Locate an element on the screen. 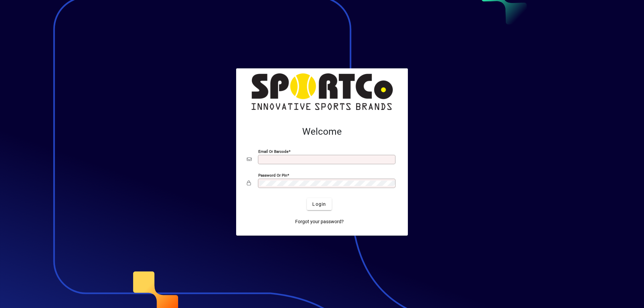 The height and width of the screenshot is (308, 644). mat-label: Email or Barcode is located at coordinates (274, 151).